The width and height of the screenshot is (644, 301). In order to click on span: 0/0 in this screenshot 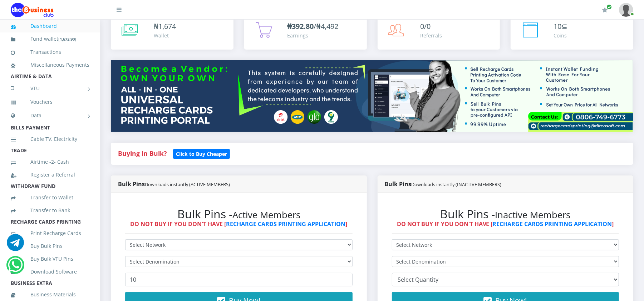, I will do `click(425, 26)`.